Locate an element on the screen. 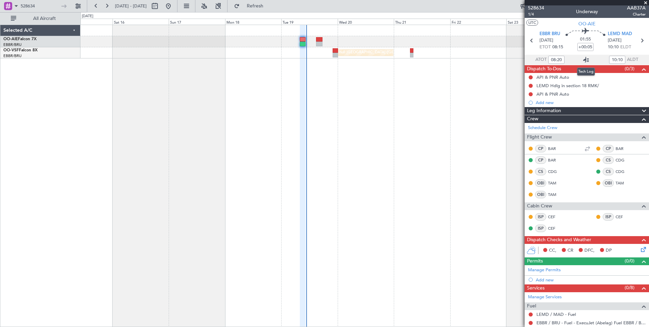 The image size is (649, 327). span: EBBR BRU is located at coordinates (550, 34).